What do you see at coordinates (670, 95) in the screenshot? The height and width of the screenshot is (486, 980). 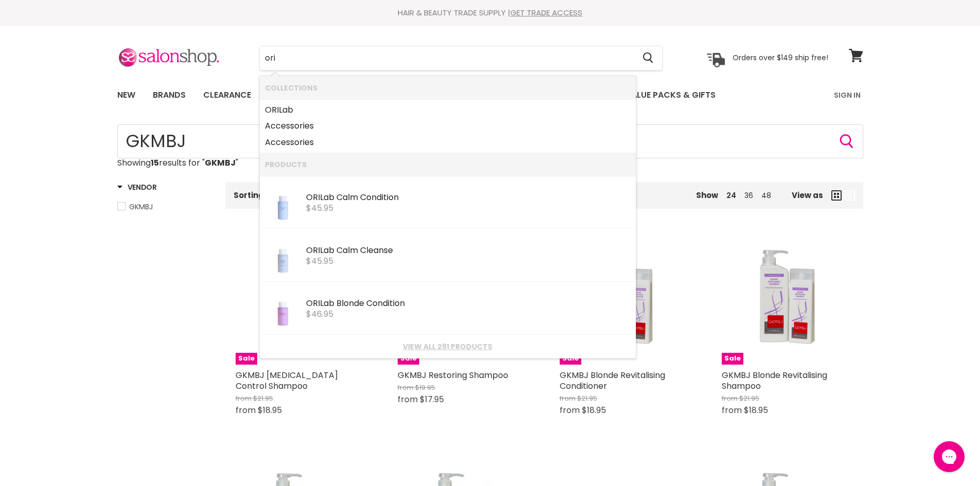 I see `a: Value Packs & Gifts` at bounding box center [670, 95].